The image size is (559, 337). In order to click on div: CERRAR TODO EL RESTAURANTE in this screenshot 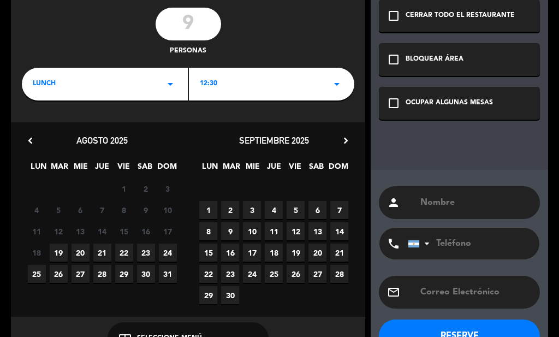, I will do `click(460, 16)`.